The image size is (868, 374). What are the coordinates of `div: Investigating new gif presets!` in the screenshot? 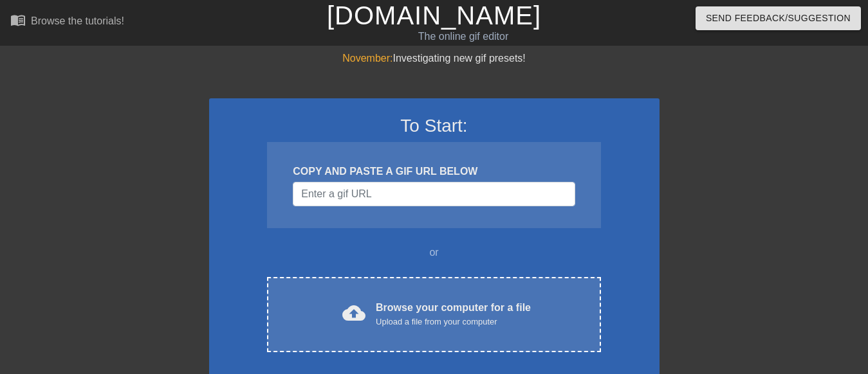 It's located at (434, 58).